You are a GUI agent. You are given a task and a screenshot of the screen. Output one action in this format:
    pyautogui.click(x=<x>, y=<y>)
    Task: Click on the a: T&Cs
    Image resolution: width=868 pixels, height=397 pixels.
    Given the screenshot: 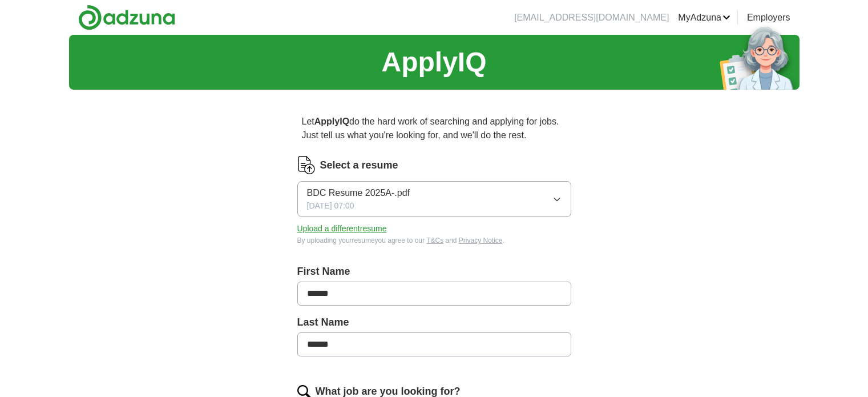 What is the action you would take?
    pyautogui.click(x=435, y=241)
    